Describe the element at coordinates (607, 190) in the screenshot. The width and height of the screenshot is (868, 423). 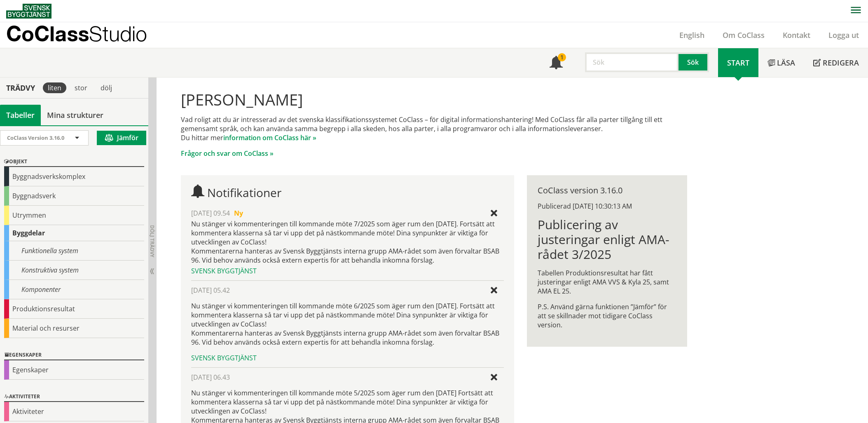
I see `div: CoClass version 3.16.0` at that location.